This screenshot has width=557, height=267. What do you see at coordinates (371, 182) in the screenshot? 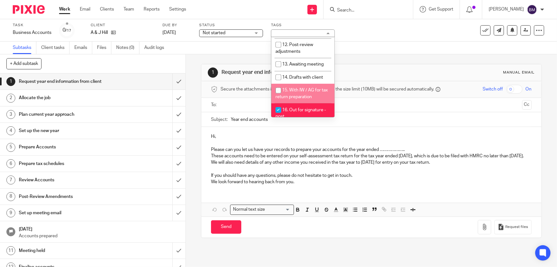
I see `p: We look forward to hearing back from you.` at bounding box center [371, 182].